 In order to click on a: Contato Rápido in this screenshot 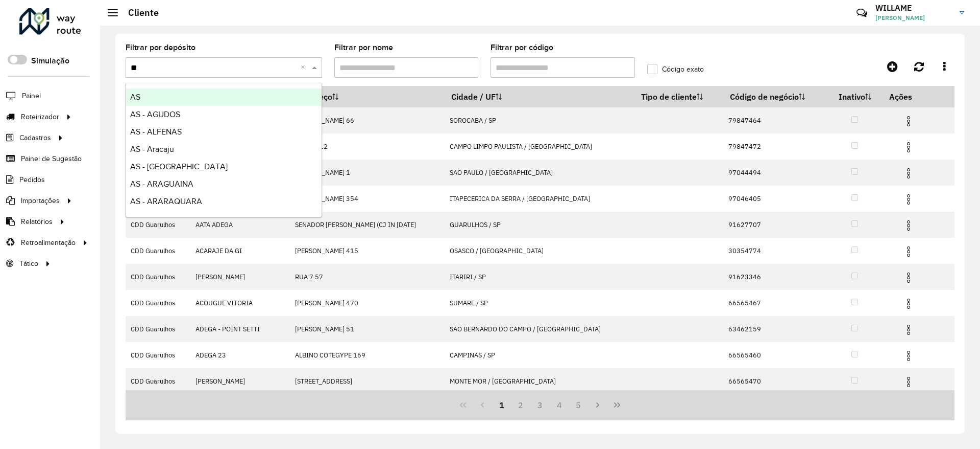, I will do `click(862, 13)`.